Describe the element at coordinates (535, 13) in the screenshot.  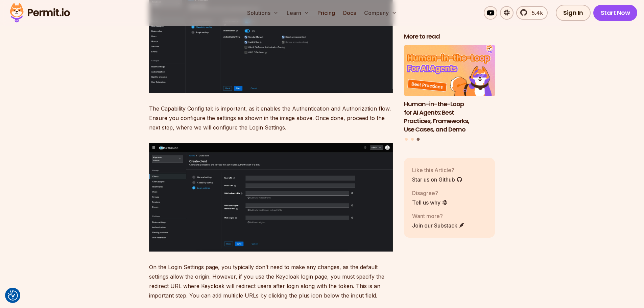
I see `span: 5.4k` at that location.